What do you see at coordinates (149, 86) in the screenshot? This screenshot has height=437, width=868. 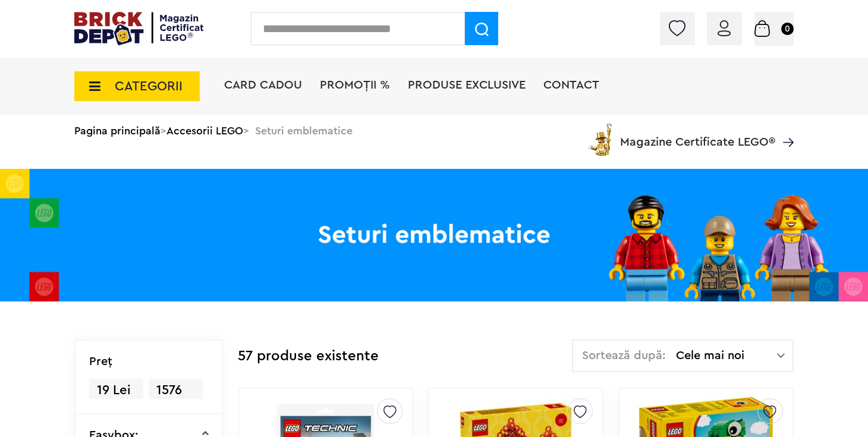 I see `span: CATEGORII` at bounding box center [149, 86].